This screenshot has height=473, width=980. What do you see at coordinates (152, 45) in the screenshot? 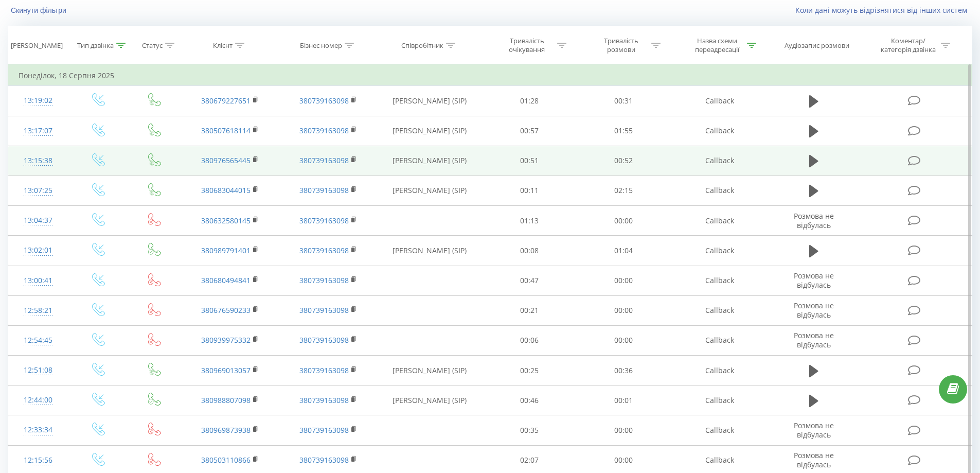
I see `div: Статус` at bounding box center [152, 45].